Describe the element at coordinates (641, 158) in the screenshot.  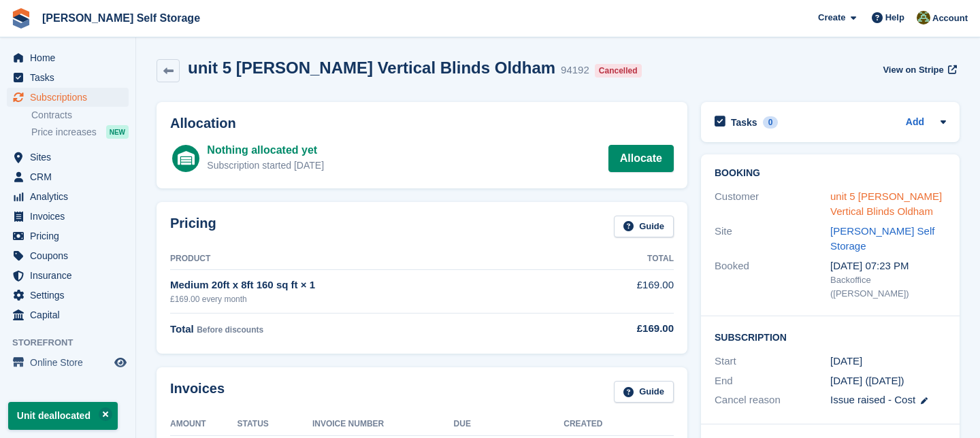
I see `a: Allocate` at that location.